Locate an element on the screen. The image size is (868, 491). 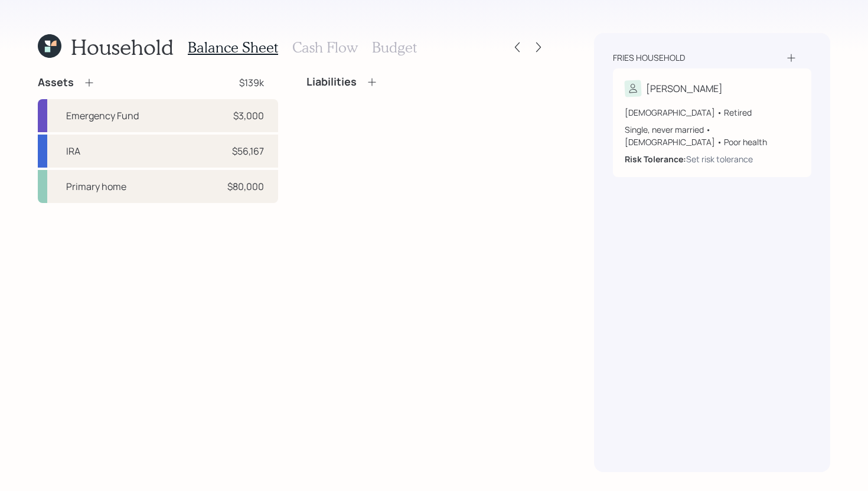
div: Emergency Fund is located at coordinates (102, 116).